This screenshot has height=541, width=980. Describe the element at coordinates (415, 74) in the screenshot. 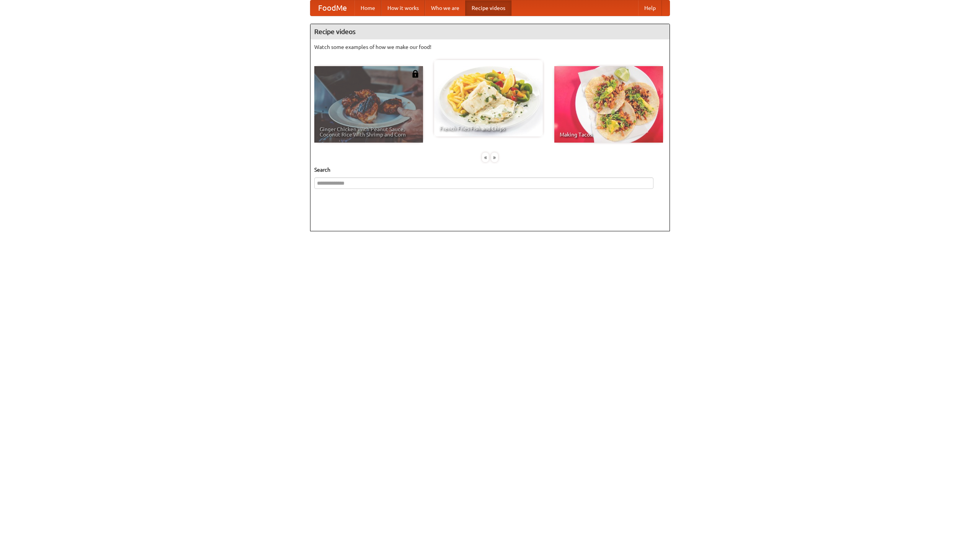

I see `img: 483408.png` at that location.